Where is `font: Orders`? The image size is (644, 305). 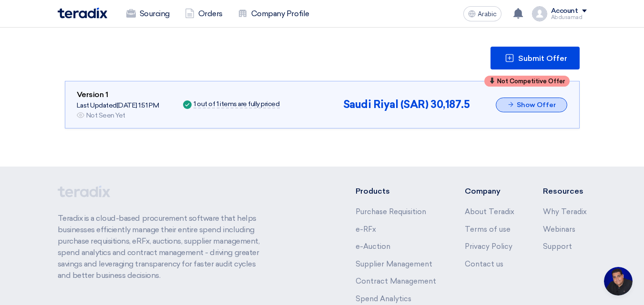
font: Orders is located at coordinates (211, 13).